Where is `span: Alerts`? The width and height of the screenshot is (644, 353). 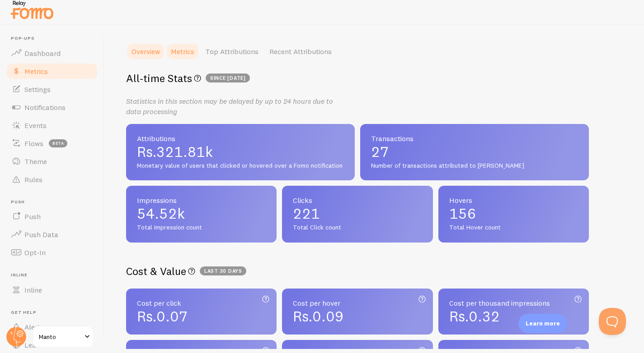
span: Alerts is located at coordinates (34, 328).